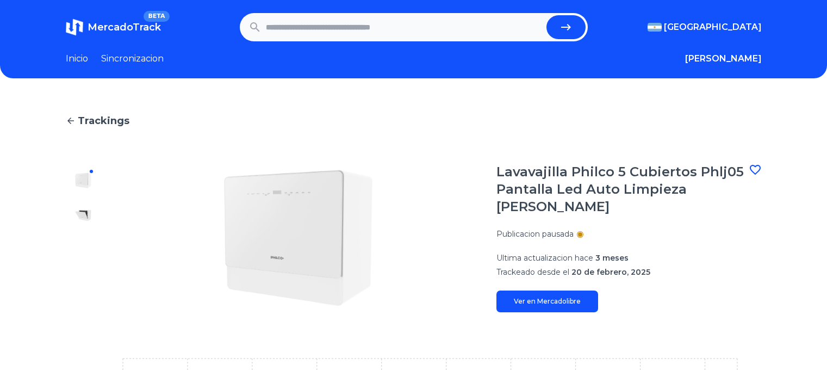 The image size is (827, 370). What do you see at coordinates (535, 234) in the screenshot?
I see `p: Publicacion pausada` at bounding box center [535, 234].